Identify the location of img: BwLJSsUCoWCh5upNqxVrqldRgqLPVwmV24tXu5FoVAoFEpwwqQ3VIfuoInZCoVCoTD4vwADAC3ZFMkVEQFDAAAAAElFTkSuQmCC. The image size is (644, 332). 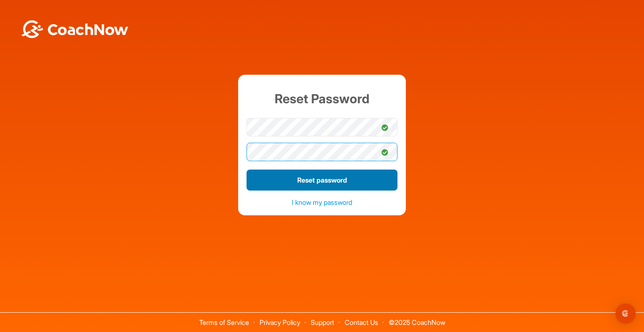
(75, 29).